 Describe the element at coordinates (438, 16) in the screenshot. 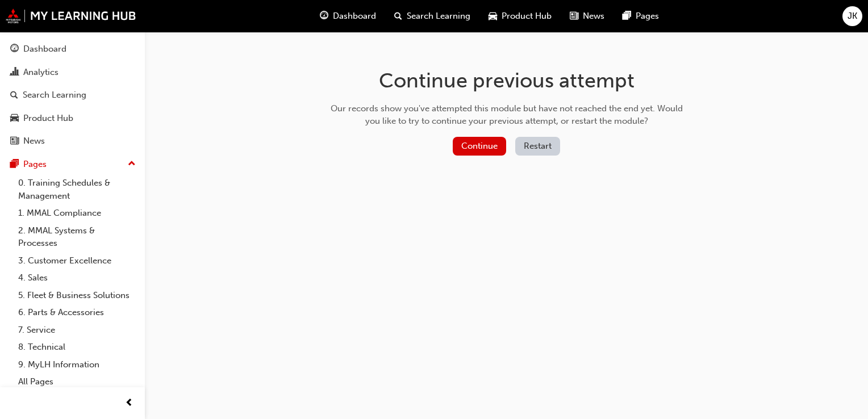

I see `span: Search Learning` at that location.